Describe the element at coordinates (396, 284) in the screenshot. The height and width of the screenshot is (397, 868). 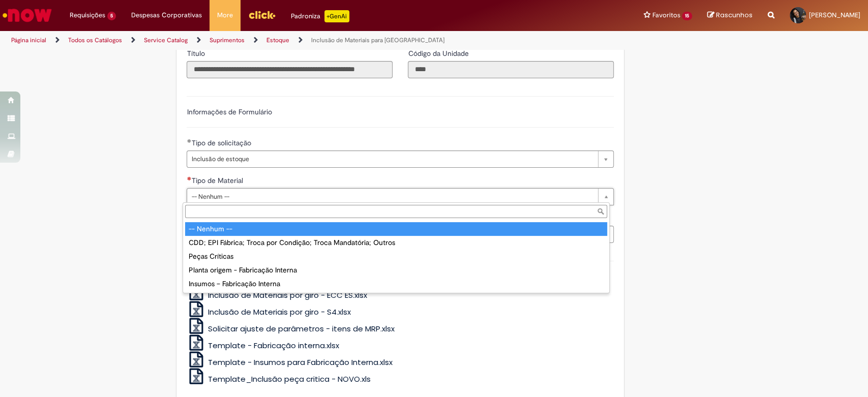
I see `div: Insumos – Fabricação Interna` at that location.